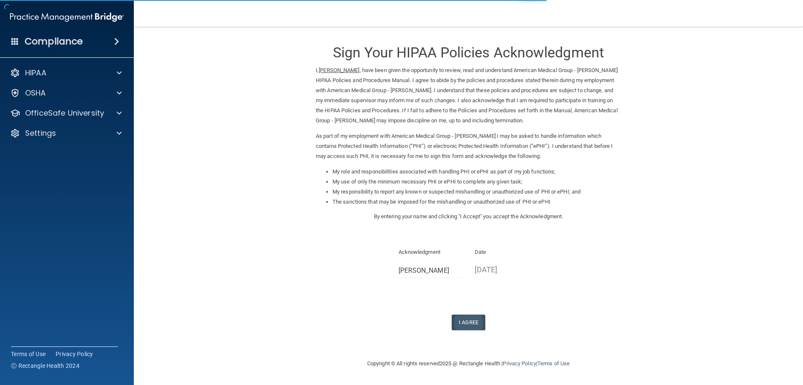  I want to click on p: Acknowledgment, so click(431, 252).